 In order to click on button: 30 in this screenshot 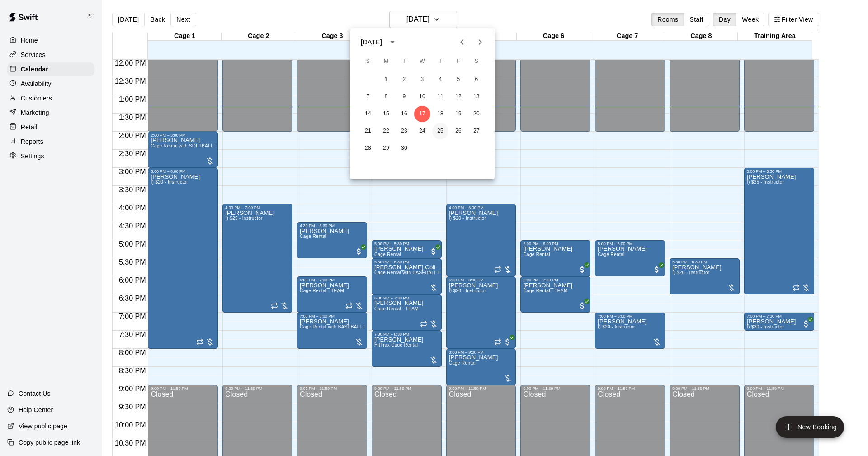, I will do `click(404, 148)`.